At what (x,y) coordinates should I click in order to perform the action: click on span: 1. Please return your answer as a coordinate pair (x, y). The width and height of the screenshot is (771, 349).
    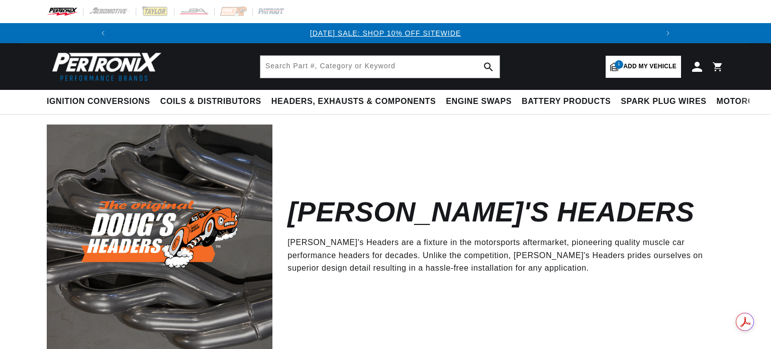
    Looking at the image, I should click on (619, 64).